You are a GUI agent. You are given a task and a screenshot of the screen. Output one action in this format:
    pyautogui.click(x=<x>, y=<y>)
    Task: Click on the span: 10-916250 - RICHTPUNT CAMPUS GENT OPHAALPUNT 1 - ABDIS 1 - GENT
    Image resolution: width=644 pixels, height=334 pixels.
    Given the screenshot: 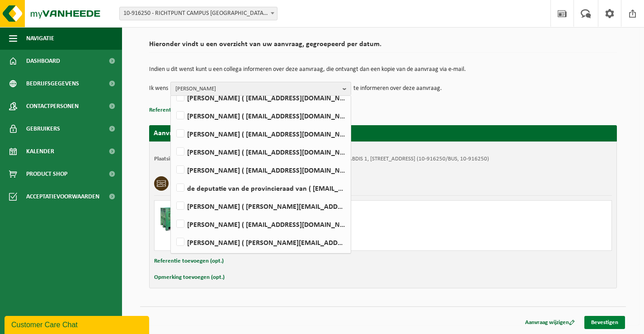 What is the action you would take?
    pyautogui.click(x=198, y=14)
    